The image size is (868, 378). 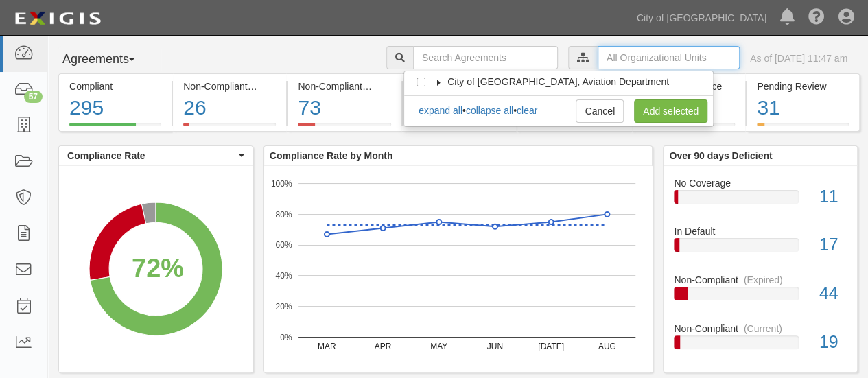 What do you see at coordinates (760, 183) in the screenshot?
I see `div: No Coverage` at bounding box center [760, 183].